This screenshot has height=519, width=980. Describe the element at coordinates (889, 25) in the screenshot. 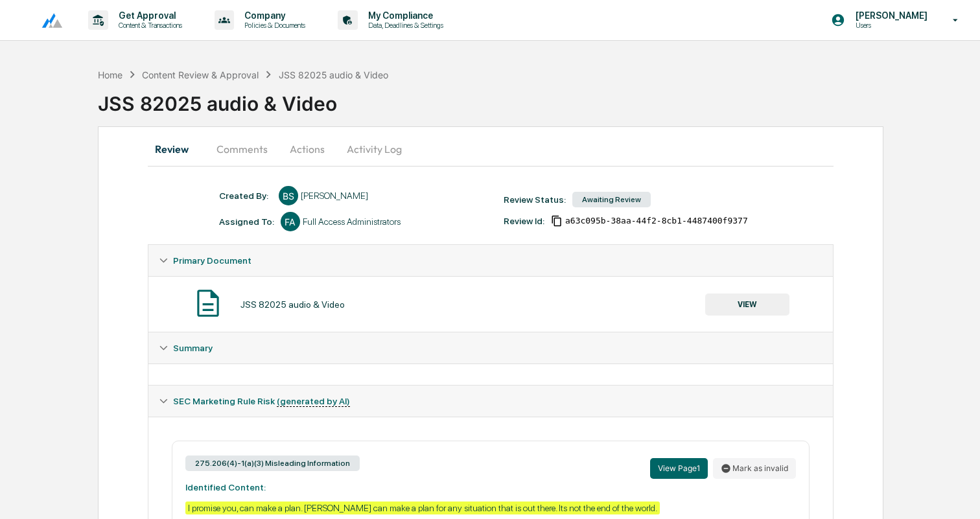

I see `p: Users` at that location.